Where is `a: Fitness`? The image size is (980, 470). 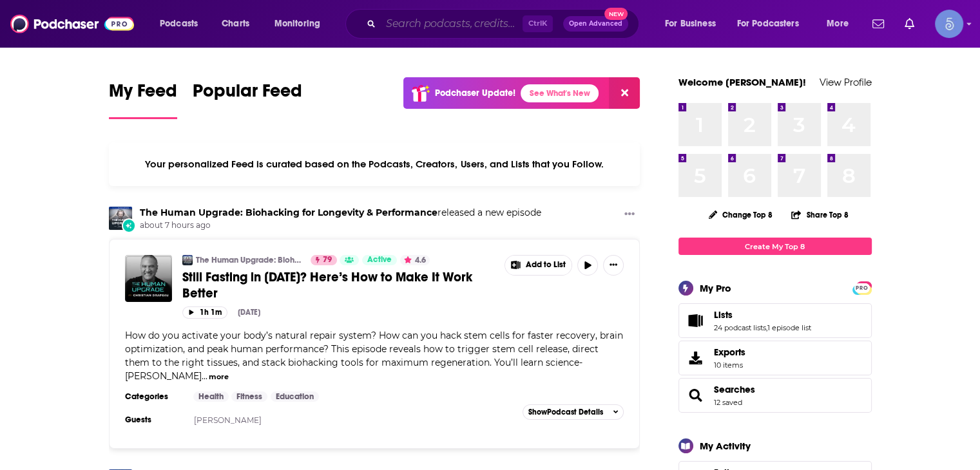
a: Fitness is located at coordinates (250, 397).